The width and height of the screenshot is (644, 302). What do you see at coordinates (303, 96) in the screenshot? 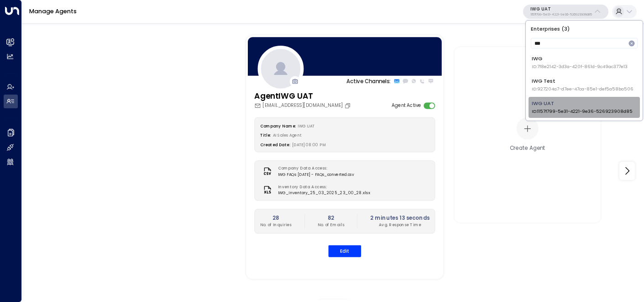
I see `h3: AgentIWG UAT` at bounding box center [303, 96].